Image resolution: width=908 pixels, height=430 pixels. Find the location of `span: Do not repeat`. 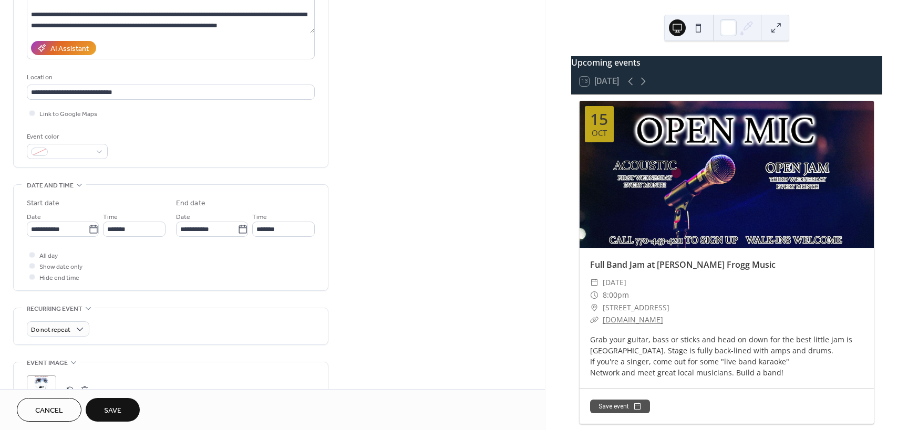

span: Do not repeat is located at coordinates (50, 330).